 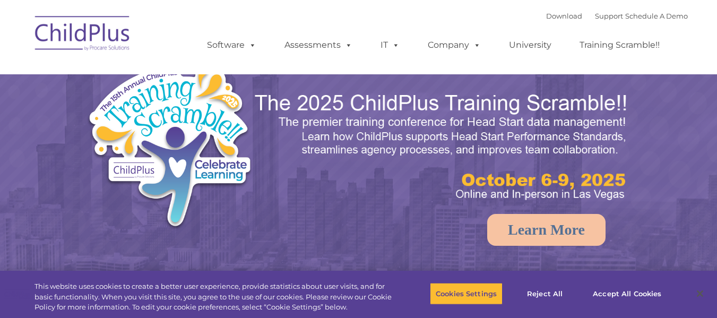 I want to click on button: Cookies Settings, so click(x=466, y=294).